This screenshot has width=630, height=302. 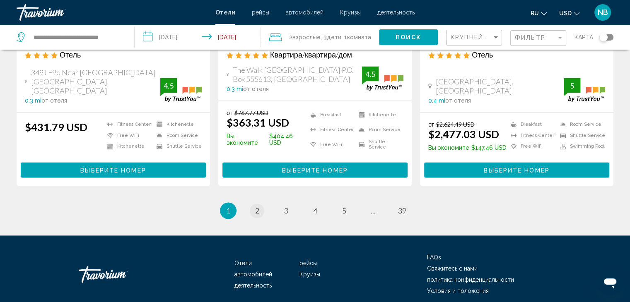 What do you see at coordinates (602, 12) in the screenshot?
I see `button: User Menu` at bounding box center [602, 12].